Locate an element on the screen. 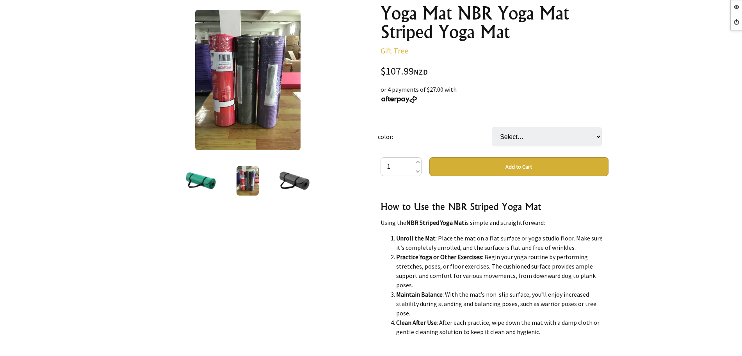  td: color: is located at coordinates (435, 137).